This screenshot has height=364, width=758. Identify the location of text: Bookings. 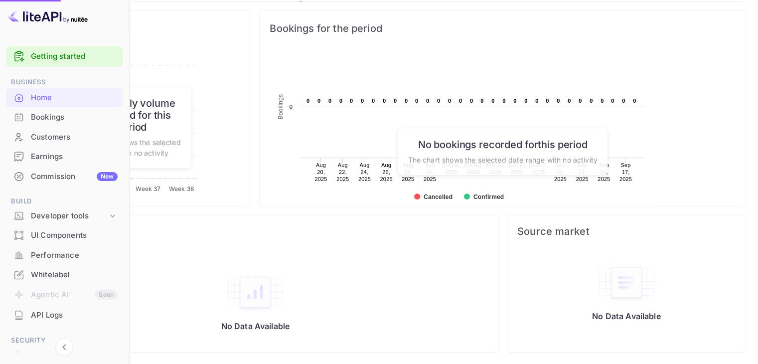
(281, 107).